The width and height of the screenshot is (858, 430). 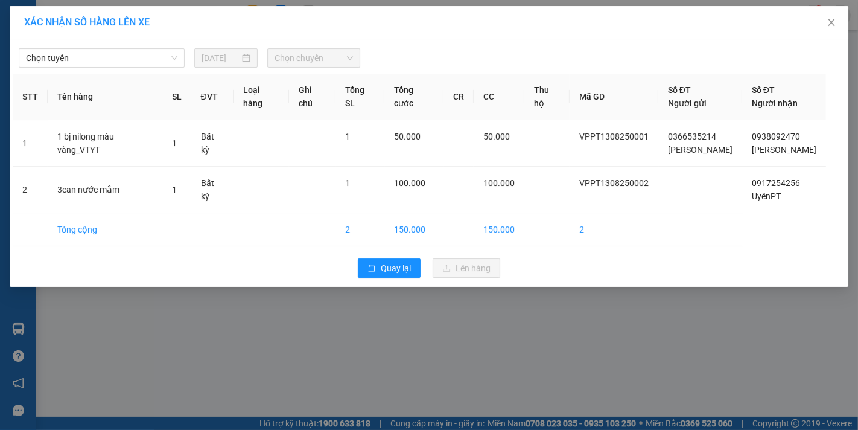 What do you see at coordinates (499, 97) in the screenshot?
I see `th: CC` at bounding box center [499, 97].